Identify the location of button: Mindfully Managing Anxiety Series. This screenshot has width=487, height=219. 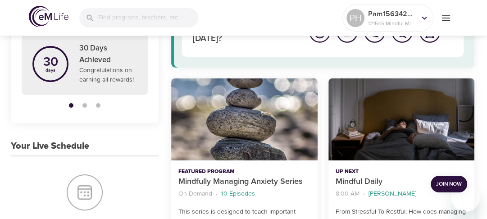
(244, 120).